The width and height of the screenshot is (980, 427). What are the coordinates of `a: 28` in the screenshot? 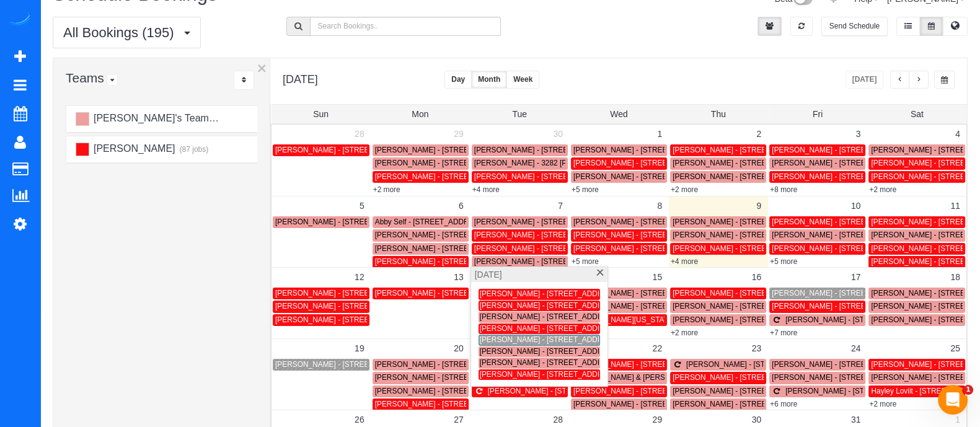 It's located at (360, 134).